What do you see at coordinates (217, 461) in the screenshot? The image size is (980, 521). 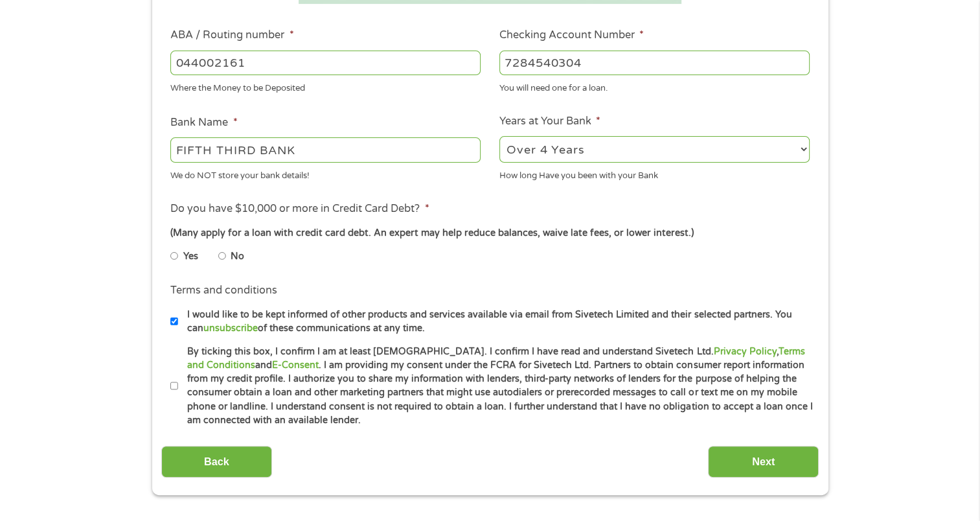 I see `input: Back` at bounding box center [217, 461].